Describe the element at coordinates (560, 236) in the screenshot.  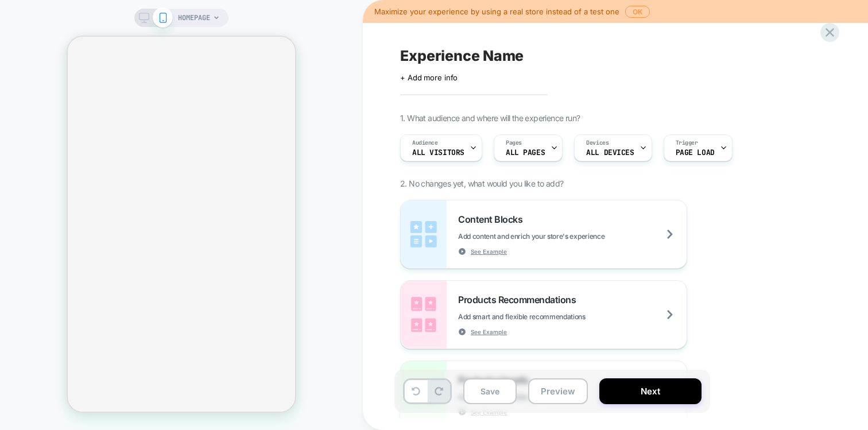
I see `span: Add content and enrich your store's experience` at that location.